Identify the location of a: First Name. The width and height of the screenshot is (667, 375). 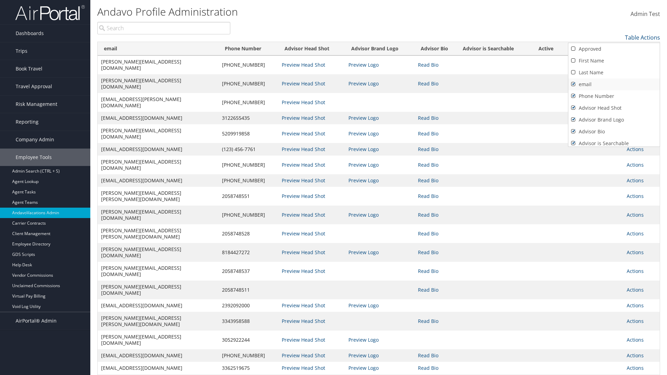
(614, 61).